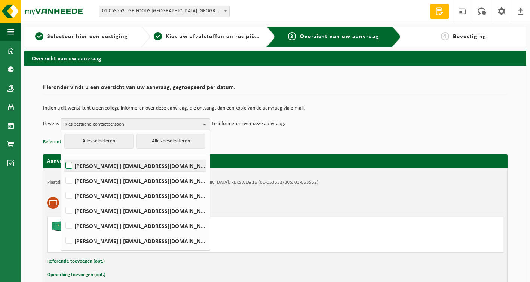  Describe the element at coordinates (470, 37) in the screenshot. I see `span: Bevestiging` at that location.